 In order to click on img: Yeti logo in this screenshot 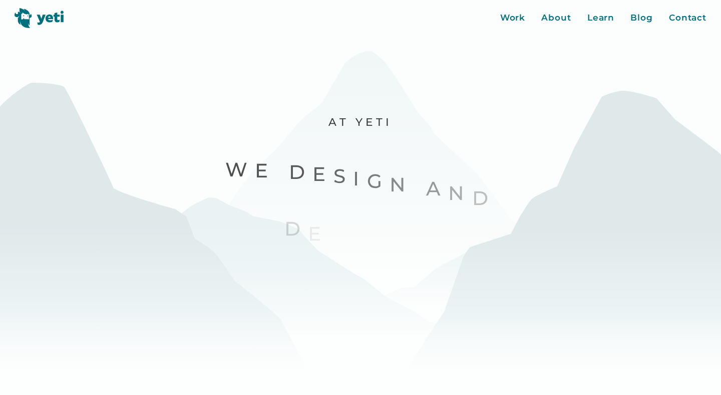, I will do `click(39, 18)`.